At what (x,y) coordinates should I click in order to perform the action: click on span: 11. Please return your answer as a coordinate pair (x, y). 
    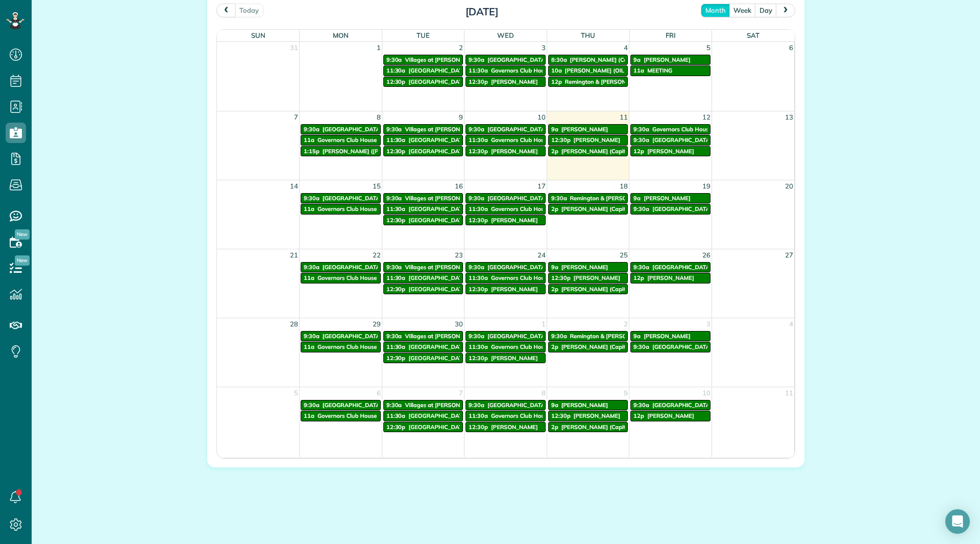
    Looking at the image, I should click on (790, 393).